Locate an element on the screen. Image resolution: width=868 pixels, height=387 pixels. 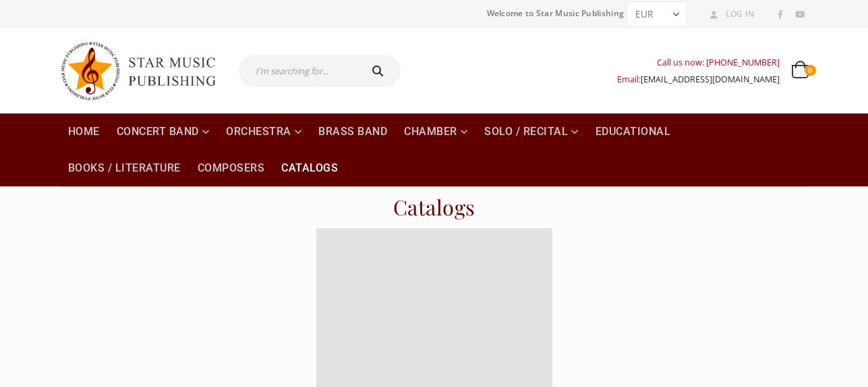
h1: Catalogs is located at coordinates (434, 207).